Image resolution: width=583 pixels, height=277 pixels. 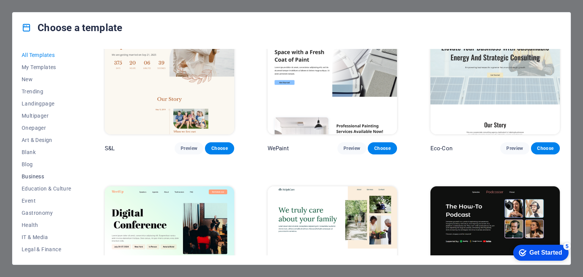 I want to click on img: S&L, so click(x=169, y=75).